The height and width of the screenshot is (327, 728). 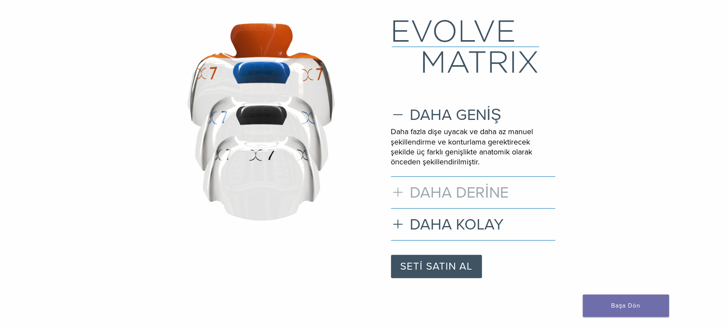 I want to click on font: DAHA GENİŞ, so click(x=456, y=115).